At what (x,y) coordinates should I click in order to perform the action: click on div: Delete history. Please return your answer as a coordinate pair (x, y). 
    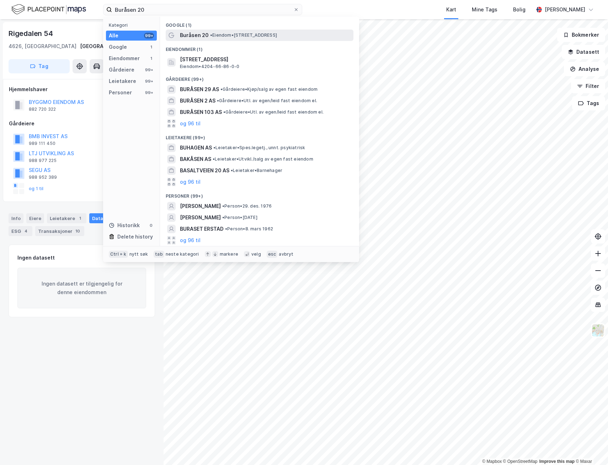
    Looking at the image, I should click on (135, 237).